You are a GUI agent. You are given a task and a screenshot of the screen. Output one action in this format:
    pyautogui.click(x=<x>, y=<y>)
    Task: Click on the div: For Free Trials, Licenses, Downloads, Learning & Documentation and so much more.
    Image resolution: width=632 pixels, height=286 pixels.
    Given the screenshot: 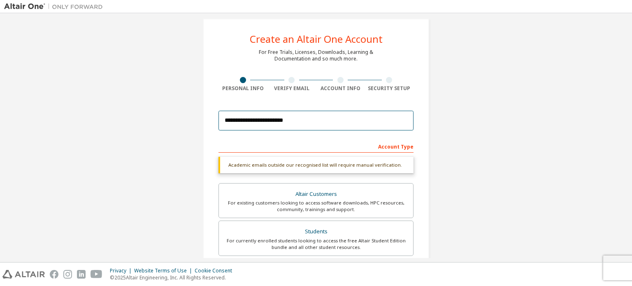 What is the action you would take?
    pyautogui.click(x=316, y=56)
    